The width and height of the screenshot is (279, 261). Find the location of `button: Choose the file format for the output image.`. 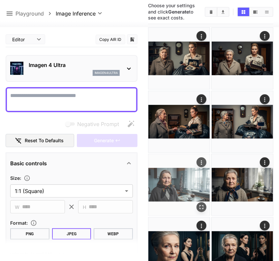

button: Choose the file format for the output image. is located at coordinates (34, 223).